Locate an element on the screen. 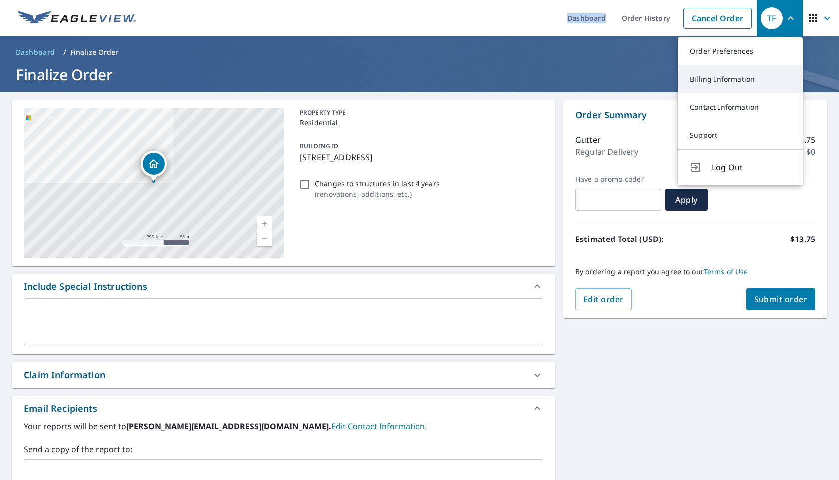 Image resolution: width=839 pixels, height=480 pixels. p: Gutter is located at coordinates (588, 140).